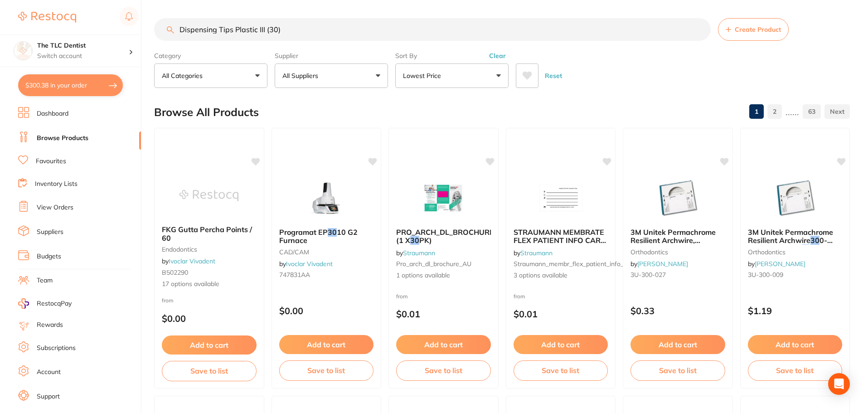 The height and width of the screenshot is (413, 868). Describe the element at coordinates (83, 56) in the screenshot. I see `p: Switch account` at that location.